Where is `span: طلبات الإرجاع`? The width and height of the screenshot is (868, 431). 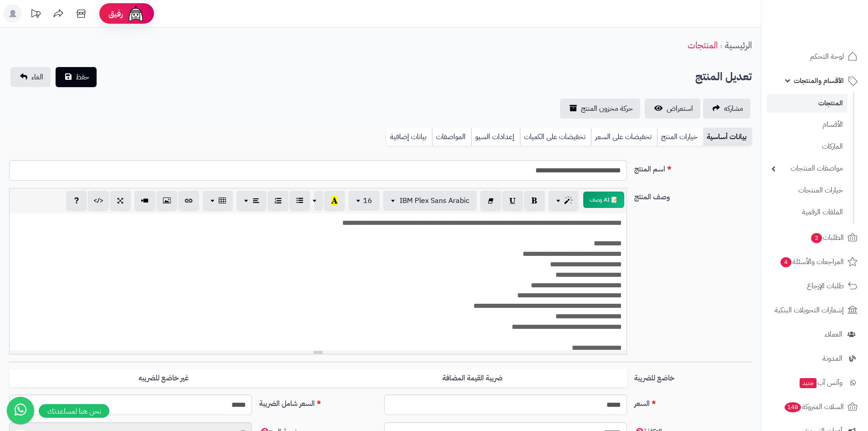
span: طلبات الإرجاع is located at coordinates (826, 286).